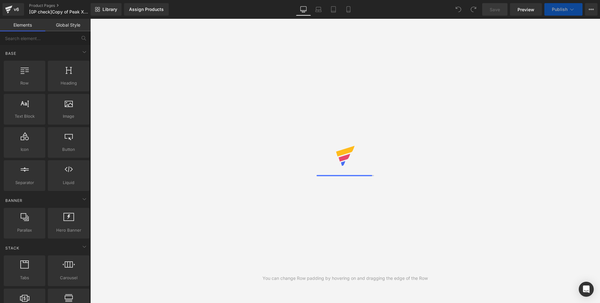 This screenshot has height=303, width=600. Describe the element at coordinates (68, 182) in the screenshot. I see `span: Liquid` at that location.